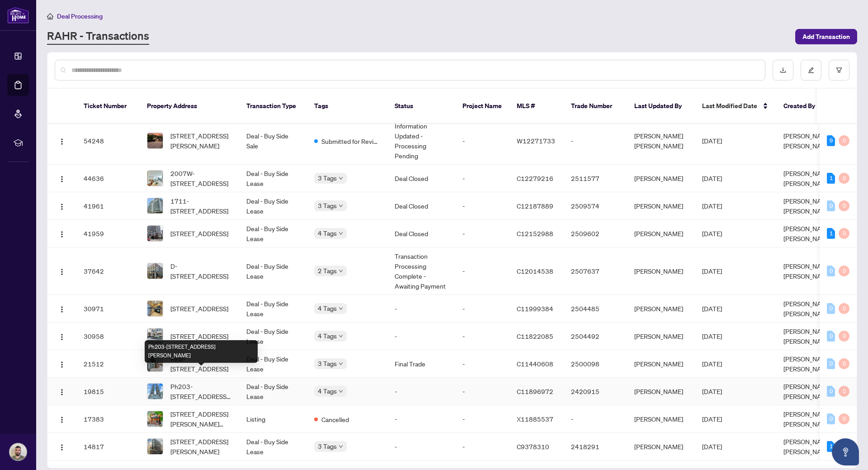 The height and width of the screenshot is (470, 868). Describe the element at coordinates (535, 271) in the screenshot. I see `span: C12014538` at that location.